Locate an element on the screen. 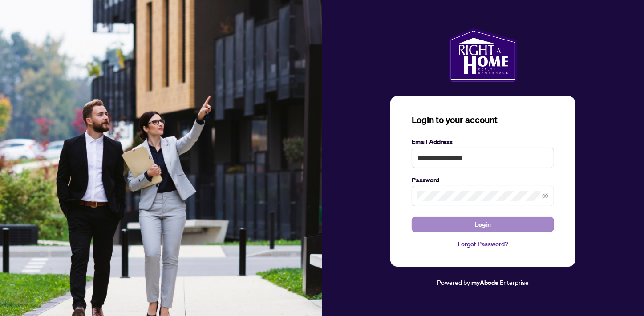 The image size is (644, 316). span: Powered by is located at coordinates (454, 282).